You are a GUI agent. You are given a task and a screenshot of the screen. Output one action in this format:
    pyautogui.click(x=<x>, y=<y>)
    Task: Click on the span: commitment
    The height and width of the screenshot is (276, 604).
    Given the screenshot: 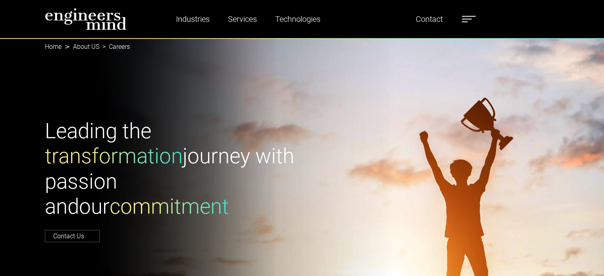 What is the action you would take?
    pyautogui.click(x=169, y=206)
    